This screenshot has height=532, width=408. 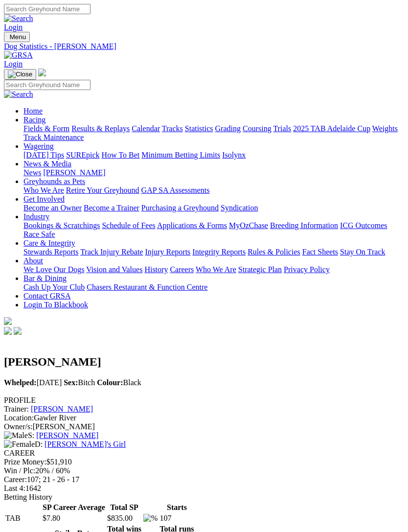 What do you see at coordinates (56, 304) in the screenshot?
I see `a: Login To Blackbook` at bounding box center [56, 304].